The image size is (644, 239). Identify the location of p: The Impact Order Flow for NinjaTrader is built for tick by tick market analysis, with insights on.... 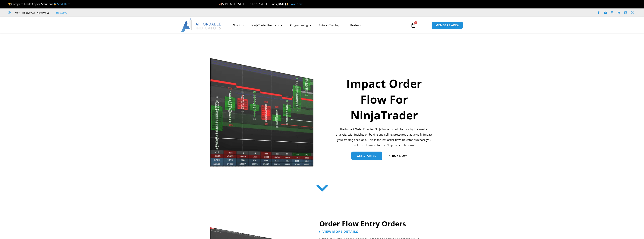
(384, 137).